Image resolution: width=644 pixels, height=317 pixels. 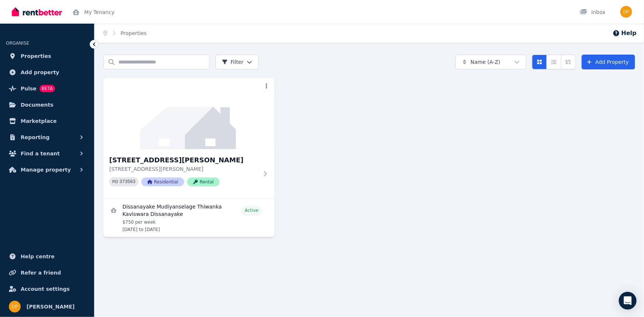 What do you see at coordinates (45, 289) in the screenshot?
I see `span: Account settings` at bounding box center [45, 289].